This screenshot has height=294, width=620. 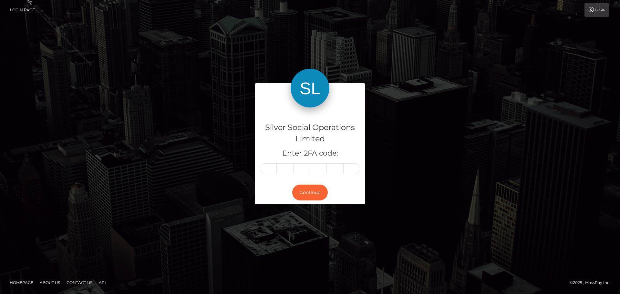 I want to click on img: Silver Social Operations Limited, so click(x=310, y=88).